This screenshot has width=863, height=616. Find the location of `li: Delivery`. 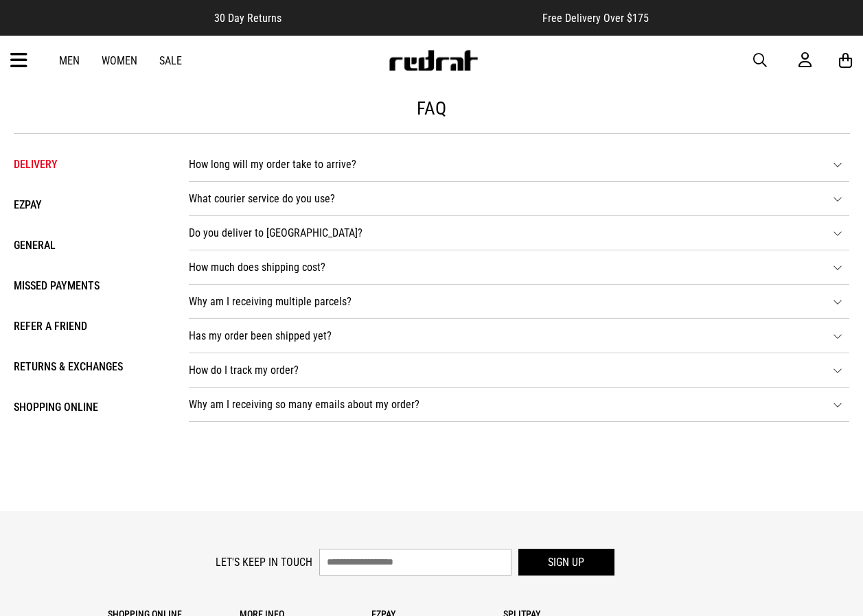

li: Delivery is located at coordinates (88, 164).